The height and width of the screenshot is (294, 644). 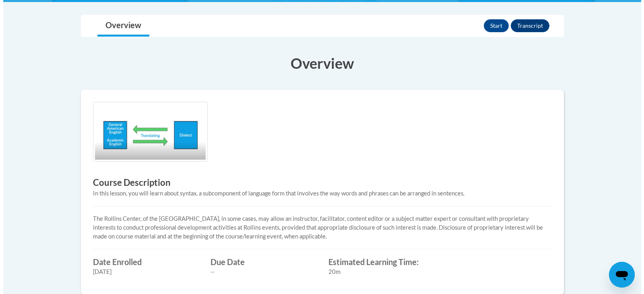 I want to click on div: In this lesson, you will learn about syntax, a subcomponent of language form that involves the wa..., so click(x=319, y=193).